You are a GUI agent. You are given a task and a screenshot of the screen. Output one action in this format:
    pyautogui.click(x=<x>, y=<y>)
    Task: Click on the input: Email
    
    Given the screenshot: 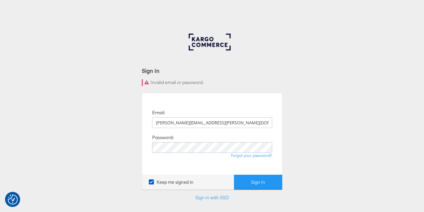 What is the action you would take?
    pyautogui.click(x=212, y=122)
    